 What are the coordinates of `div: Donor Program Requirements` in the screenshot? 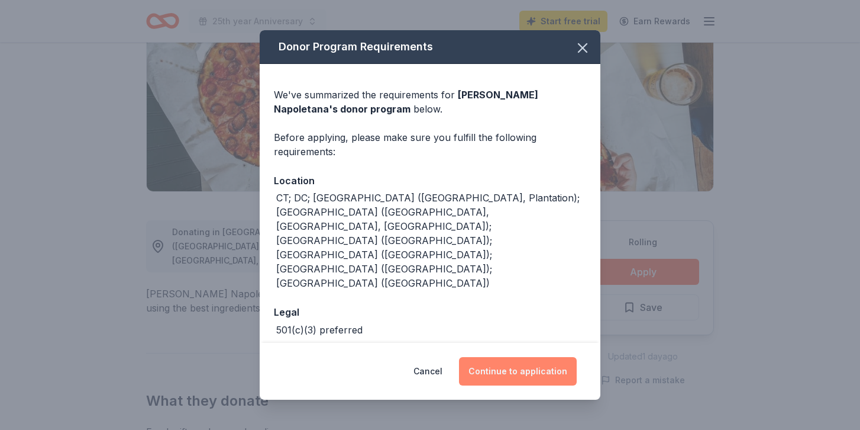 It's located at (430, 47).